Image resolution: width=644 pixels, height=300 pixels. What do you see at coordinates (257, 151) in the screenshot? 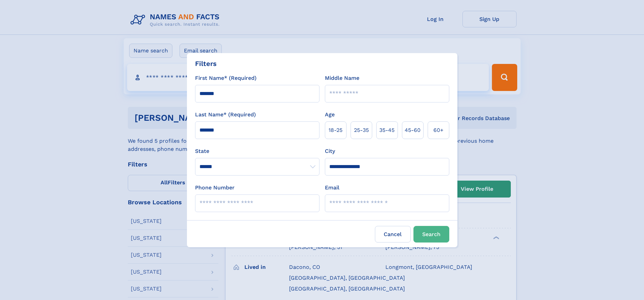
I see `label: State` at bounding box center [257, 151].